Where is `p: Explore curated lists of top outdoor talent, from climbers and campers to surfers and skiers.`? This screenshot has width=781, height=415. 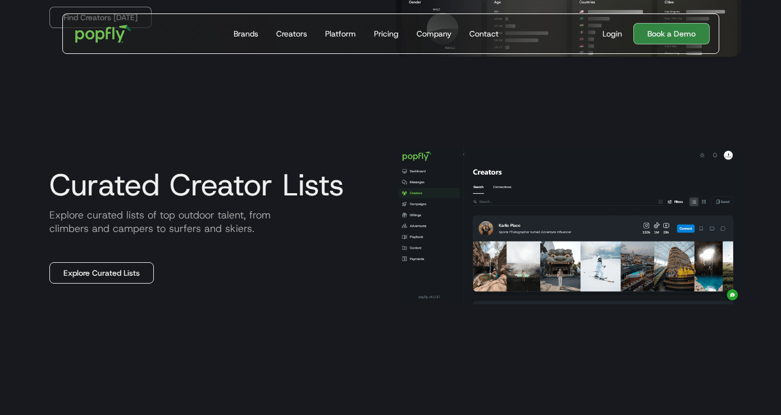 p: Explore curated lists of top outdoor talent, from climbers and campers to surfers and skiers. is located at coordinates (213, 222).